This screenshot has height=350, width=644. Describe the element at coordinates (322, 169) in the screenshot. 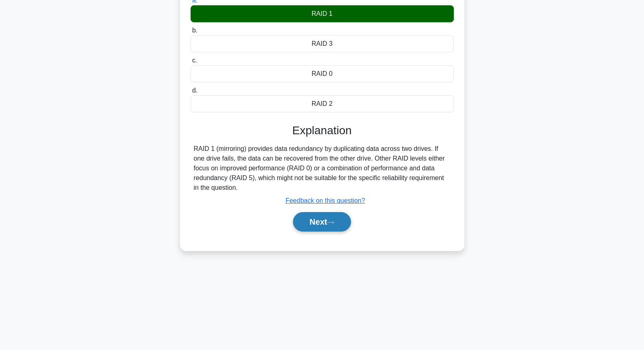

I see `div: RAID 1 (mirroring) provides data redundancy by duplicating data across two drives. If one drive f...` at that location.